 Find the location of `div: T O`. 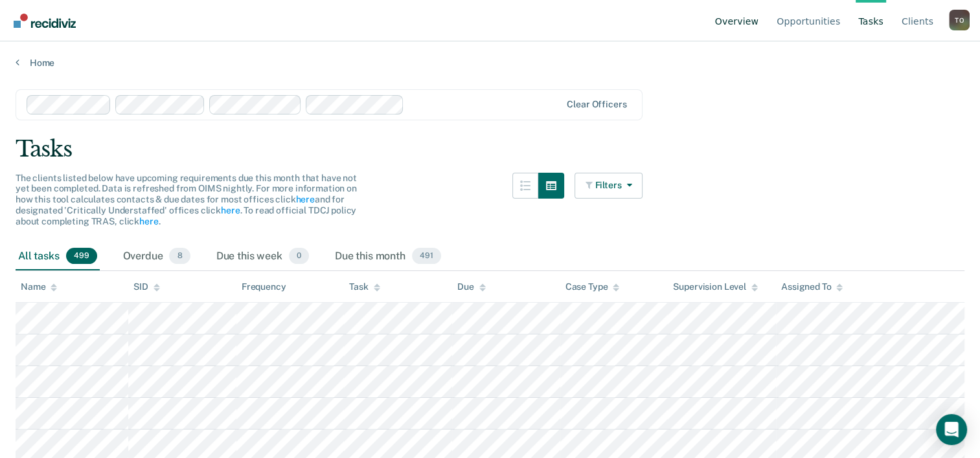

div: T O is located at coordinates (960, 20).